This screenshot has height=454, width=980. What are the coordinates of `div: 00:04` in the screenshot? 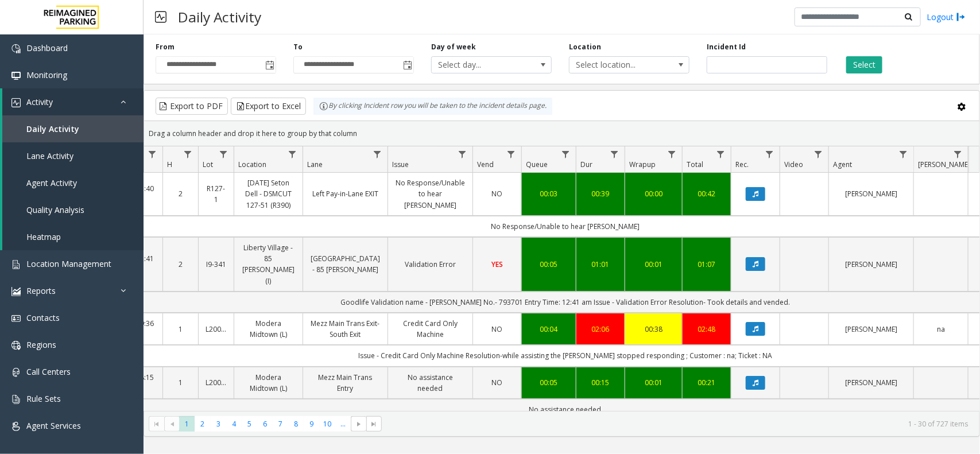 It's located at (549, 329).